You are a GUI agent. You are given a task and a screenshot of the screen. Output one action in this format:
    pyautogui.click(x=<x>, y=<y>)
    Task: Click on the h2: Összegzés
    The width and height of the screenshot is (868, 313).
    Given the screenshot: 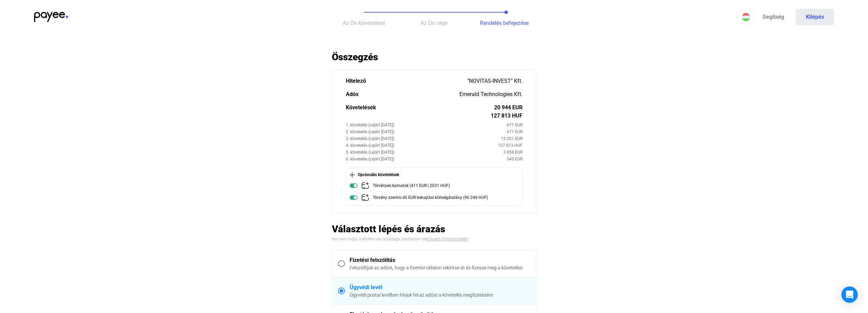 What is the action you would take?
    pyautogui.click(x=434, y=57)
    